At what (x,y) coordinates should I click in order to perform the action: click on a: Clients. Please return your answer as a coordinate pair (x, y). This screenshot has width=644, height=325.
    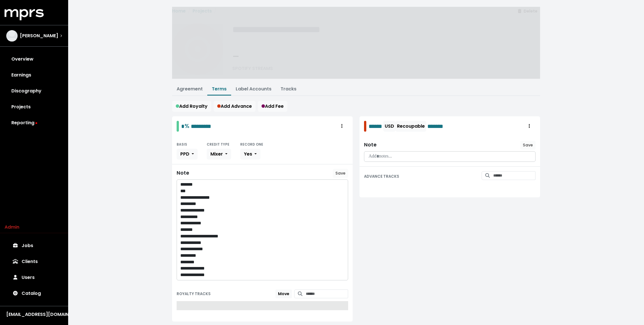
    Looking at the image, I should click on (34, 262).